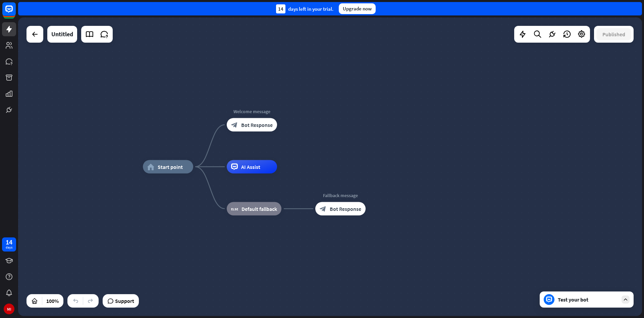 The height and width of the screenshot is (318, 644). I want to click on span: Support, so click(124, 301).